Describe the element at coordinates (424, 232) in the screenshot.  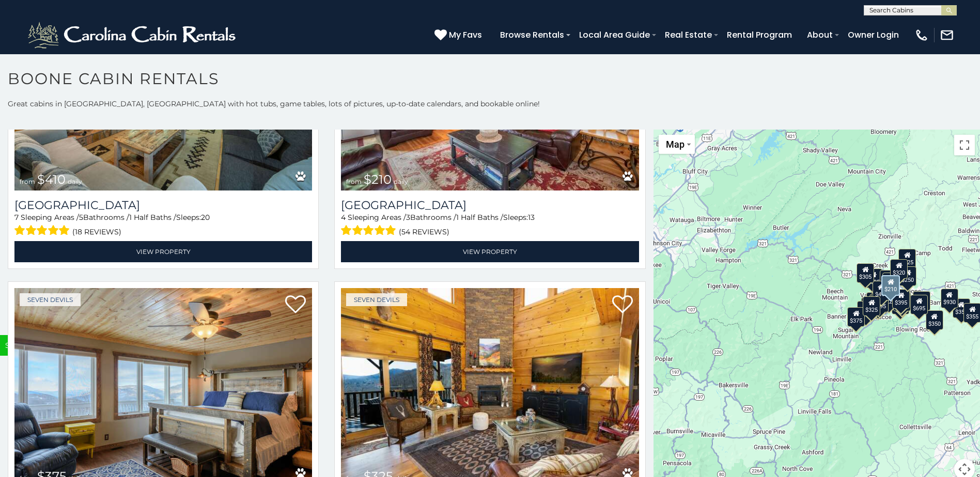
I see `span: (54 reviews)` at that location.